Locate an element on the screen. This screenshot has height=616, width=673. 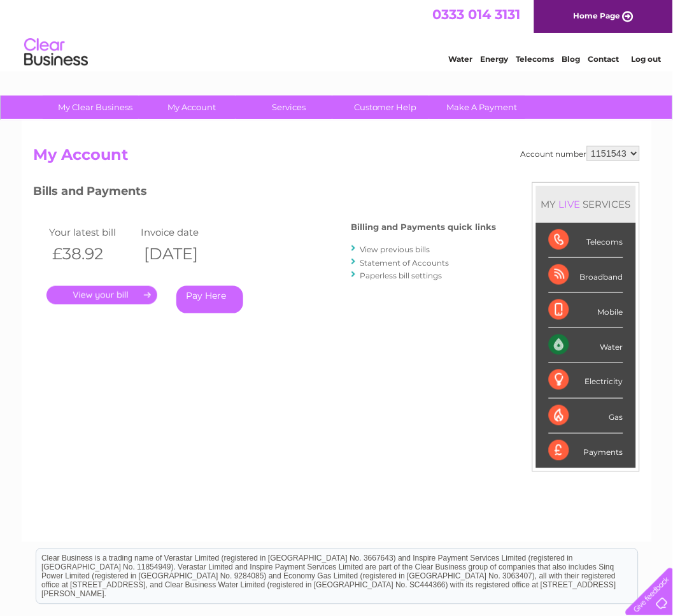
div: Gas is located at coordinates (585, 416).